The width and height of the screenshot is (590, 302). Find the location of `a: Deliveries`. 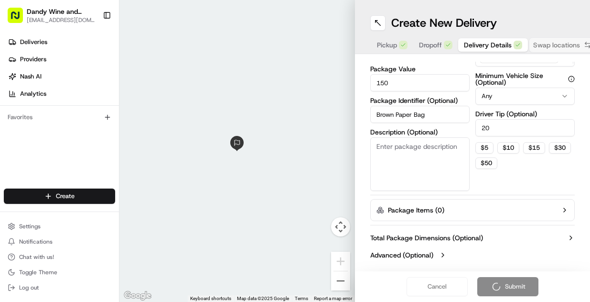

a: Deliveries is located at coordinates (61, 42).